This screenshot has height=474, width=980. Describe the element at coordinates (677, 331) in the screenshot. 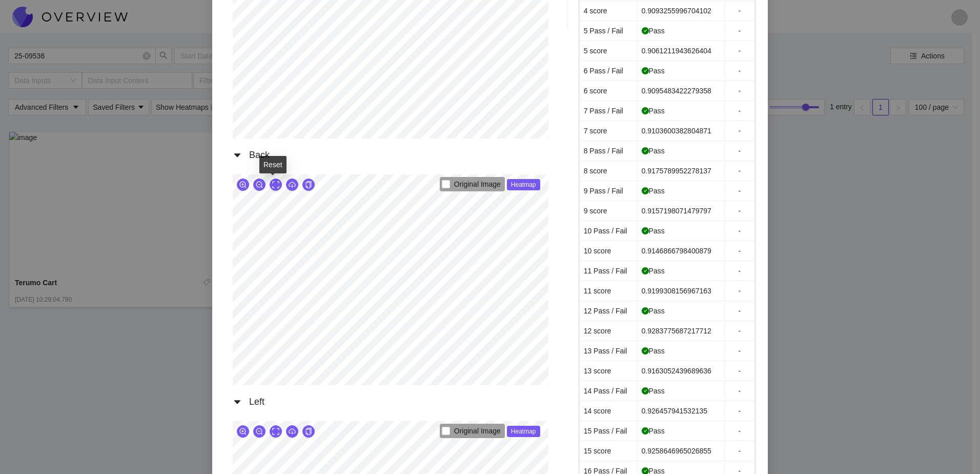

I see `span: 0.9283775687217712` at that location.